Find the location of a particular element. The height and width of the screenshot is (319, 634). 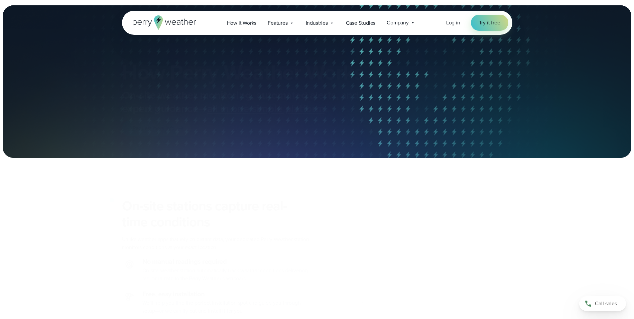

span: Try it free is located at coordinates (490, 23).